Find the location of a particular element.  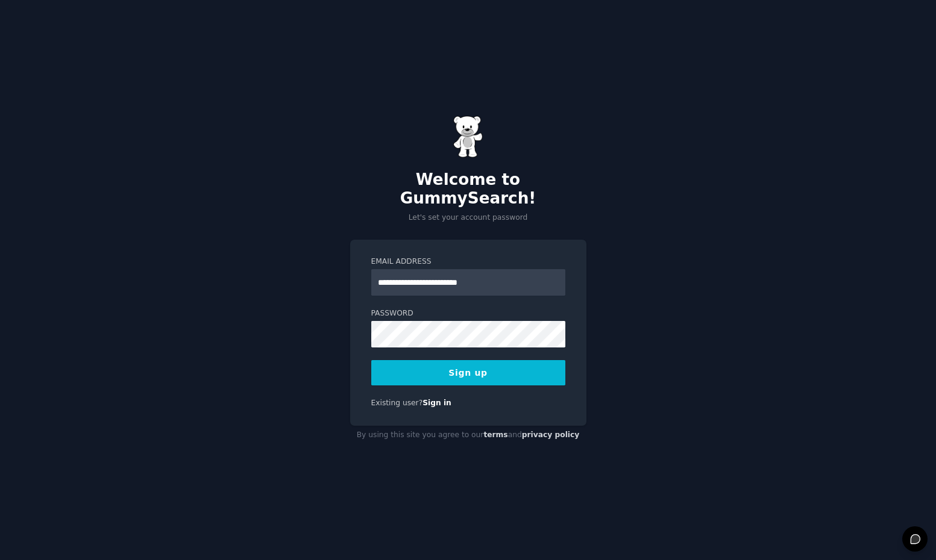

div: By using this site you agree to our and is located at coordinates (468, 435).